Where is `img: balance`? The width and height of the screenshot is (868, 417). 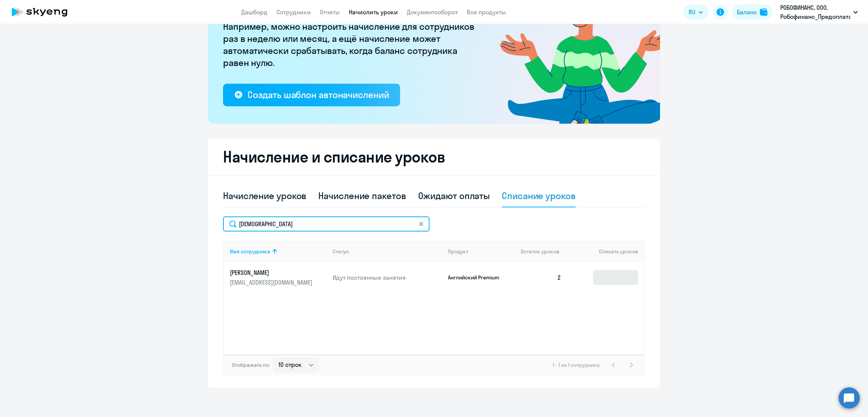
img: balance is located at coordinates (764, 12).